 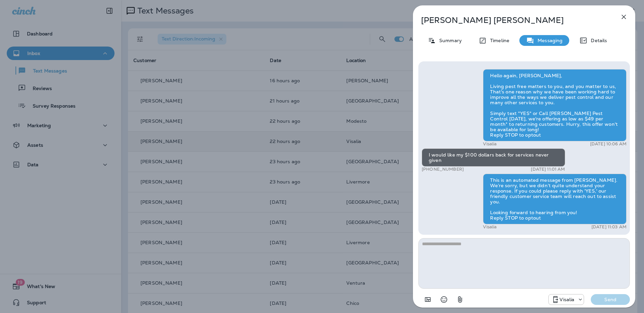 What do you see at coordinates (428, 299) in the screenshot?
I see `button: Add in a premade template` at bounding box center [428, 299].